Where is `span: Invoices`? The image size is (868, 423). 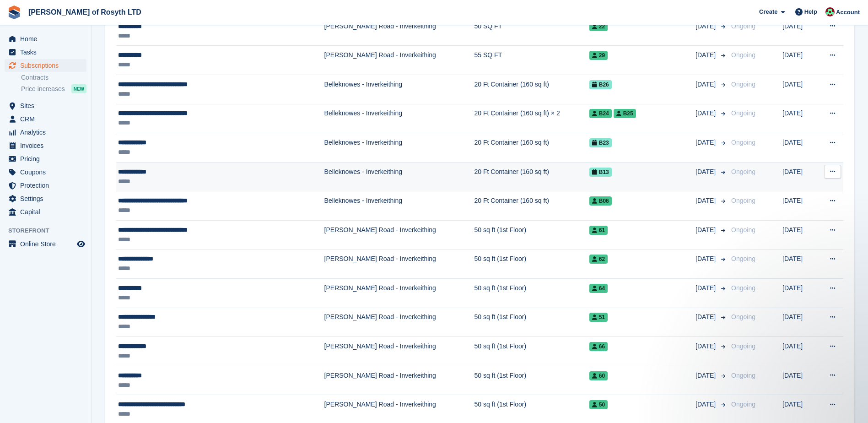
span: Invoices is located at coordinates (48, 146).